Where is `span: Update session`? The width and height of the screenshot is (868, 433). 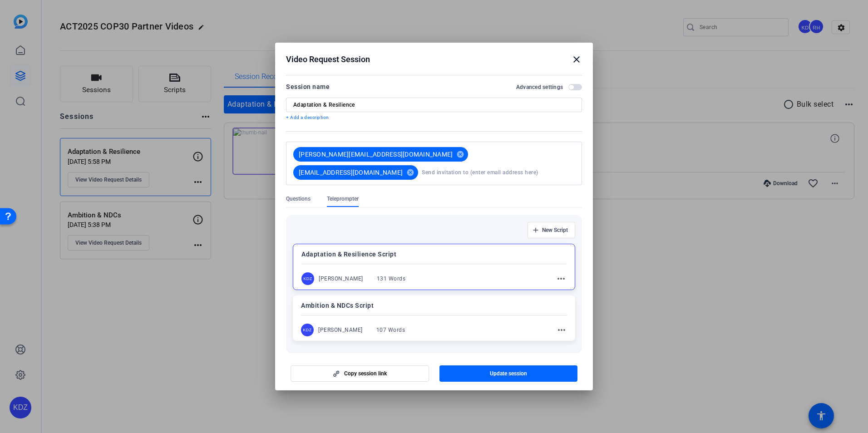
span: Update session is located at coordinates (508, 373).